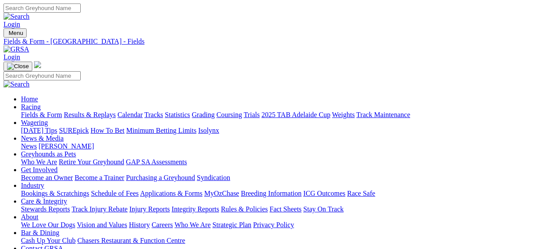  I want to click on a: SUREpick, so click(74, 130).